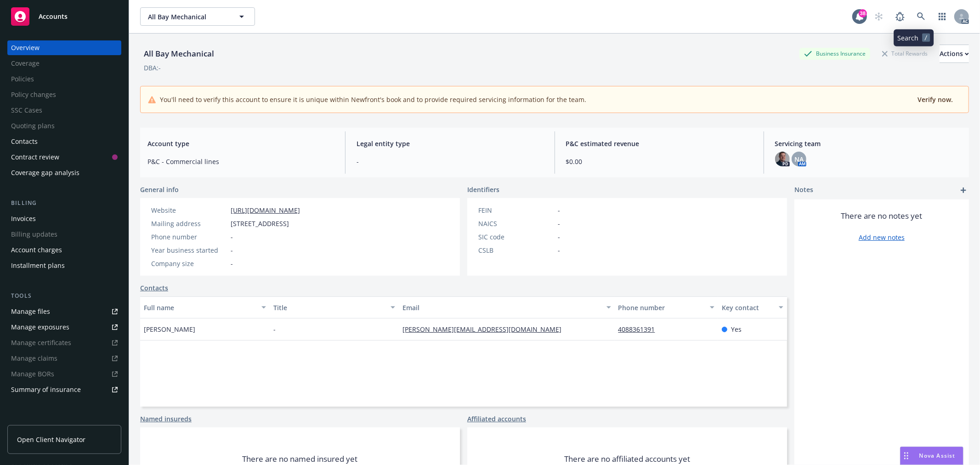 The image size is (980, 465). Describe the element at coordinates (516, 237) in the screenshot. I see `div: SIC code` at that location.